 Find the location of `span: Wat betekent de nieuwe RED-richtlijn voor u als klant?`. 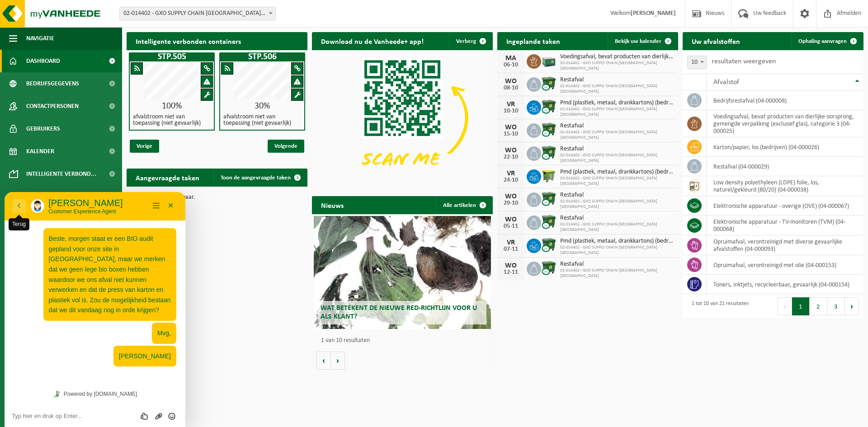

span: Wat betekent de nieuwe RED-richtlijn voor u als klant? is located at coordinates (398, 312).